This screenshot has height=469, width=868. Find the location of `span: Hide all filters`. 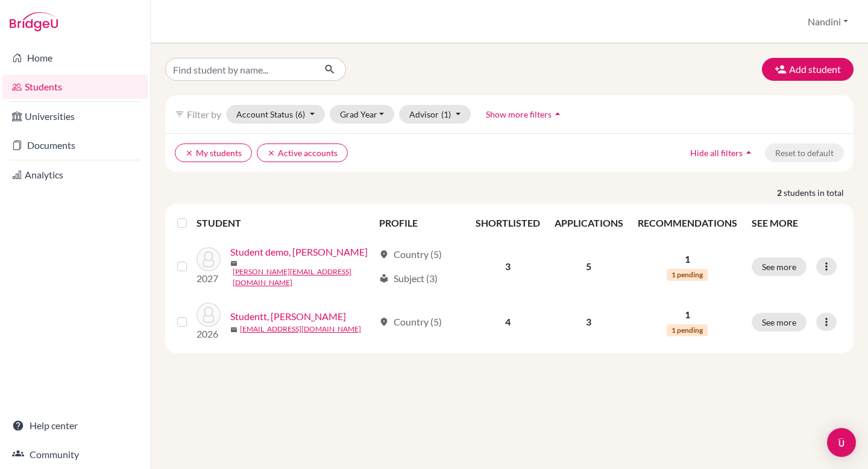

span: Hide all filters is located at coordinates (716, 152).